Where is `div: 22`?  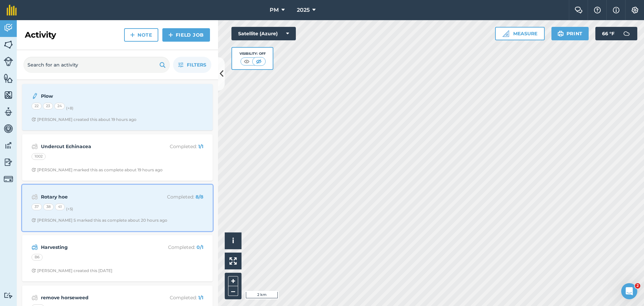
div: 22 is located at coordinates (37, 106).